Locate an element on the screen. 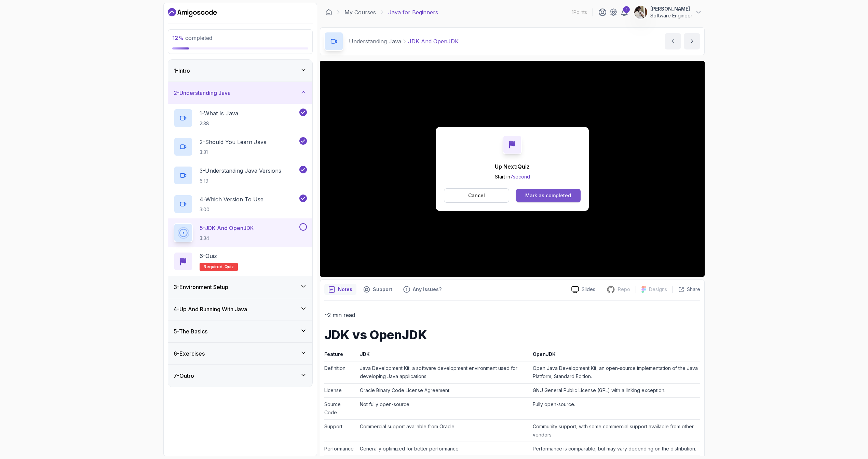 The width and height of the screenshot is (868, 459). td: Performance is comparable, but may vary depending on the distribution. is located at coordinates (615, 449).